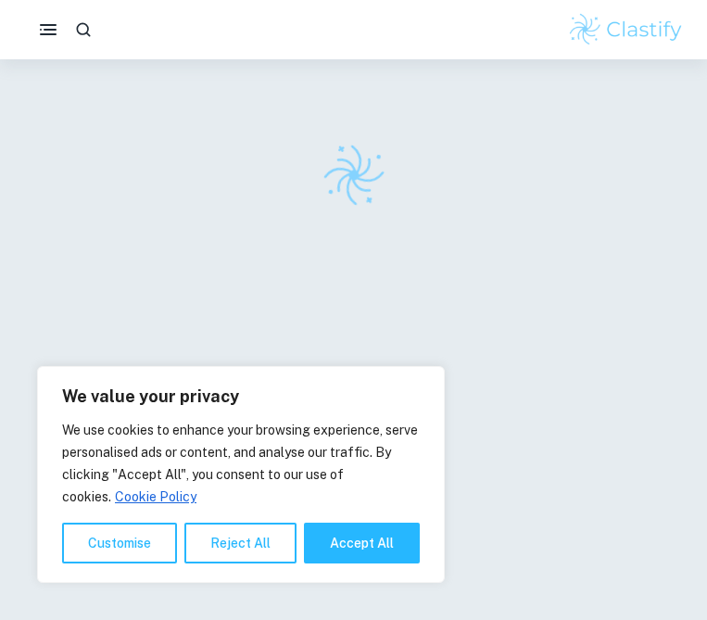  Describe the element at coordinates (626, 30) in the screenshot. I see `a: Clastify logo` at that location.